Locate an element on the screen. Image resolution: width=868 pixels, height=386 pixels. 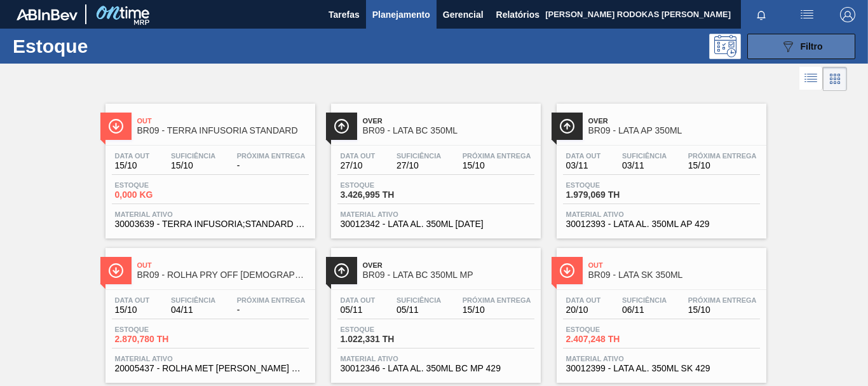
a: ÍconeOutBR09 - LATA SK 350MLData out20/10Suficiência06/11Próxima Entrega15/10Estoque2.407,248 THM... is located at coordinates (660, 311).